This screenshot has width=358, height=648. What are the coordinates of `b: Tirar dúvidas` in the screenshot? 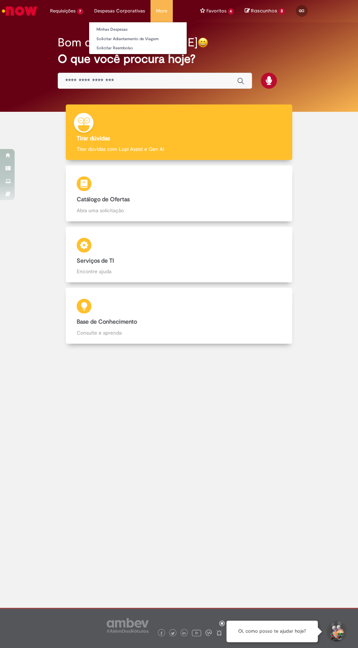 It's located at (93, 138).